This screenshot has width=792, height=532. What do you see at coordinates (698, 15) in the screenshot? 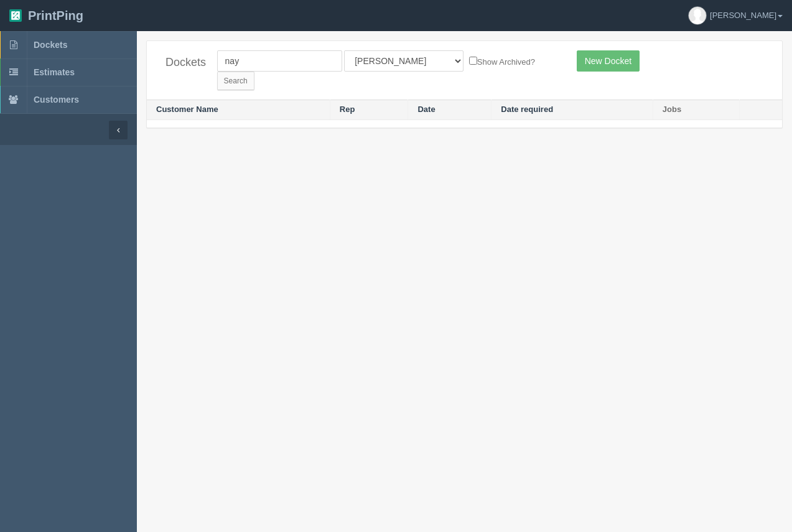
I see `img: avatar_default-7531ab5dedf162e01f1e0bb0964e6a185e93c5c22dfe317fb01d7f8cd2b1632c.jpg` at bounding box center [698, 15].